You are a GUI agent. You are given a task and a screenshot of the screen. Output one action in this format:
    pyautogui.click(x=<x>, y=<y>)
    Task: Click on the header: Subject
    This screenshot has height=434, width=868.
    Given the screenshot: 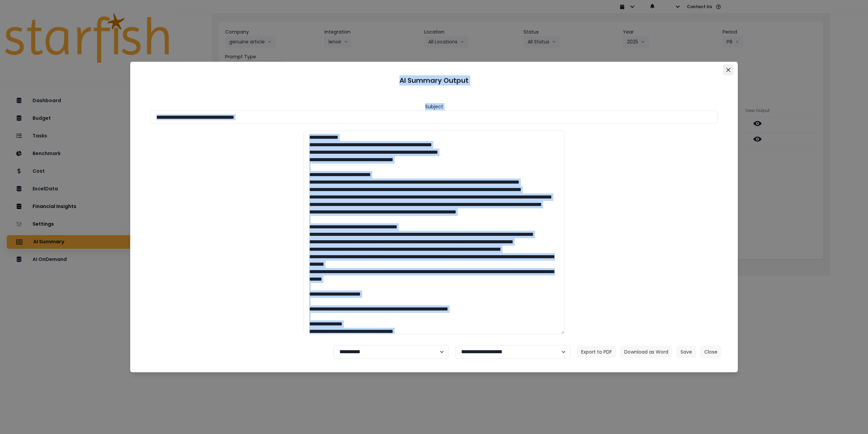 What is the action you would take?
    pyautogui.click(x=434, y=106)
    